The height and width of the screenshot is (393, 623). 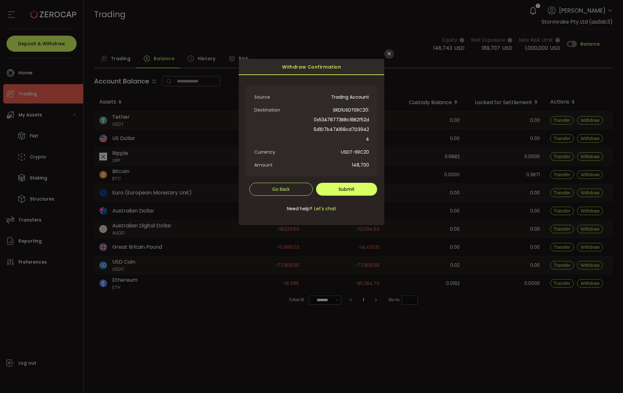 What do you see at coordinates (312, 142) in the screenshot?
I see `div: dialog` at bounding box center [312, 142].